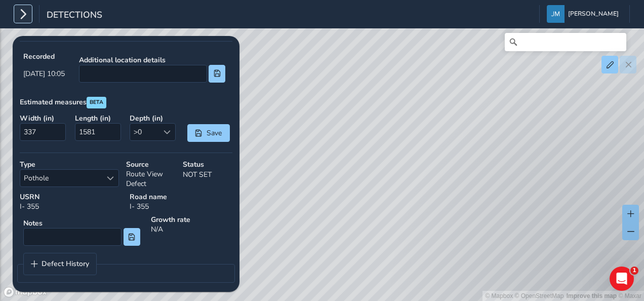 The height and width of the screenshot is (301, 644). I want to click on img: diamond-layout, so click(556, 14).